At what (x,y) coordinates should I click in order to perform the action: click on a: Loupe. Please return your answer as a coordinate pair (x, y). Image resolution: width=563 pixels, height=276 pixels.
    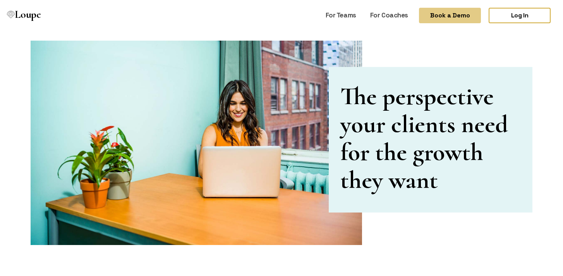
    Looking at the image, I should click on (24, 15).